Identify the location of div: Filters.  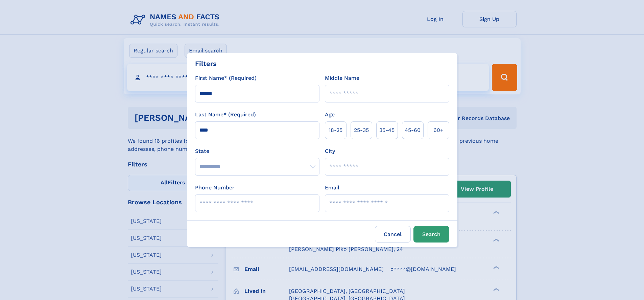
(206, 64).